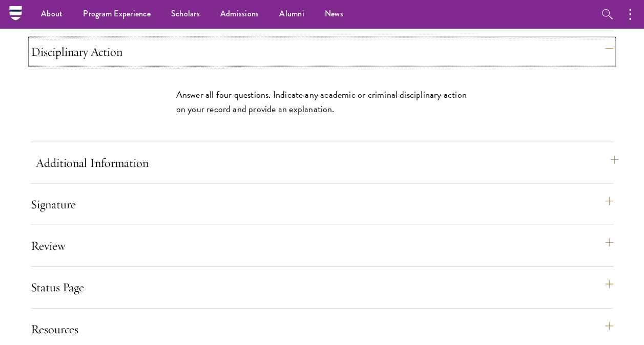 The width and height of the screenshot is (644, 345). I want to click on button: Review, so click(322, 246).